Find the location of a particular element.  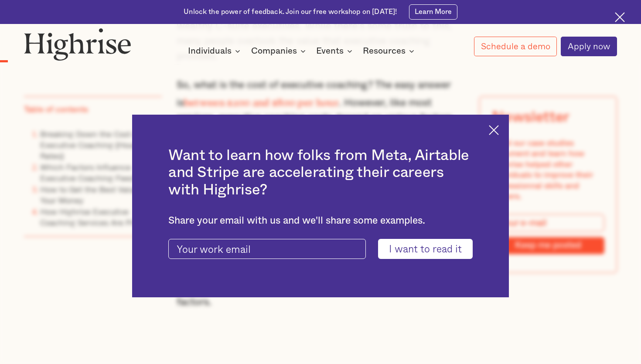

div: Share your email with us and we'll share some examples. is located at coordinates (320, 220).